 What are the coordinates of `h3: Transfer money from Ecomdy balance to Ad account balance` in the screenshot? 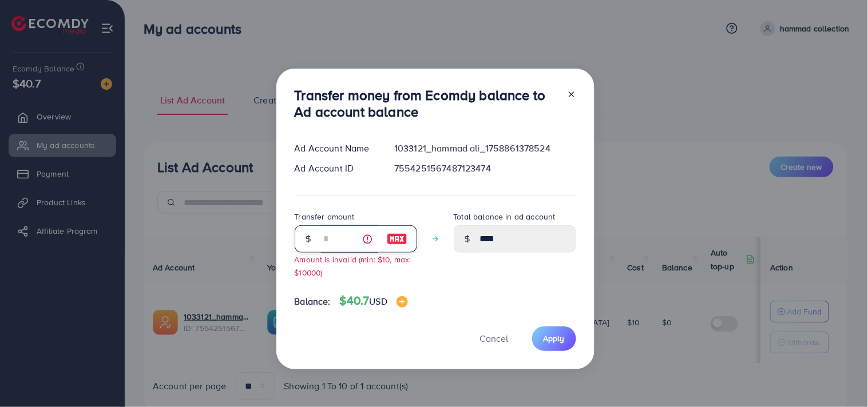 It's located at (426, 104).